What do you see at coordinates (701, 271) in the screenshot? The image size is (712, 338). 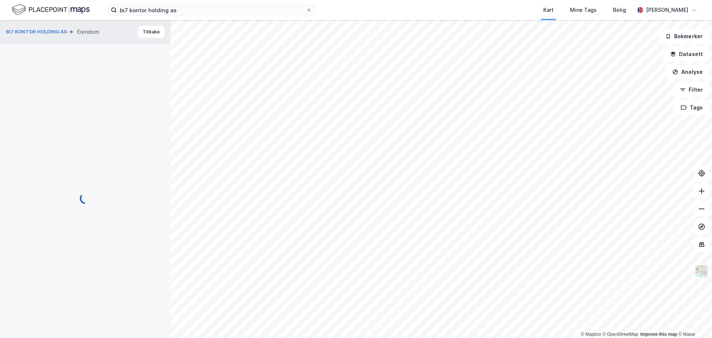 I see `img: Z` at bounding box center [701, 271].